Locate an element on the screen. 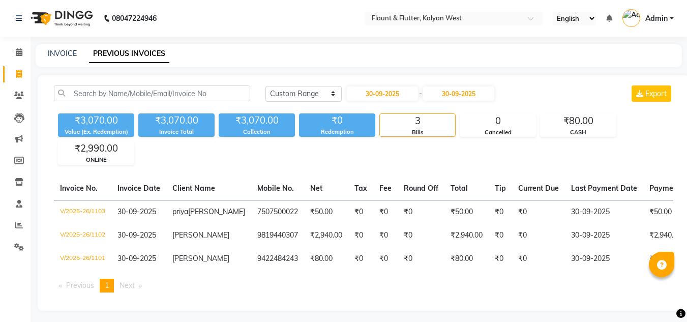 Image resolution: width=687 pixels, height=322 pixels. div: ONLINE is located at coordinates (96, 160).